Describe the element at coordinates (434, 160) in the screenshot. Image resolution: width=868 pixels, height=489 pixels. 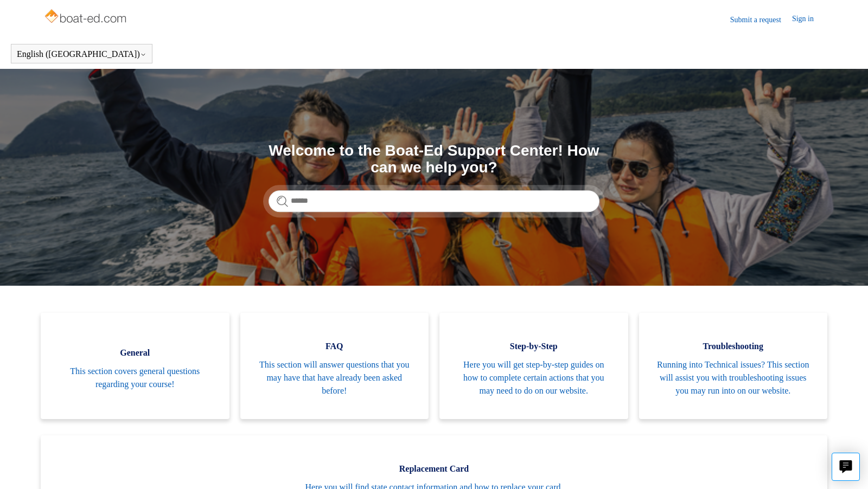
I see `h1: Welcome to the Boat-Ed Support Center! How can we help you?` at that location.